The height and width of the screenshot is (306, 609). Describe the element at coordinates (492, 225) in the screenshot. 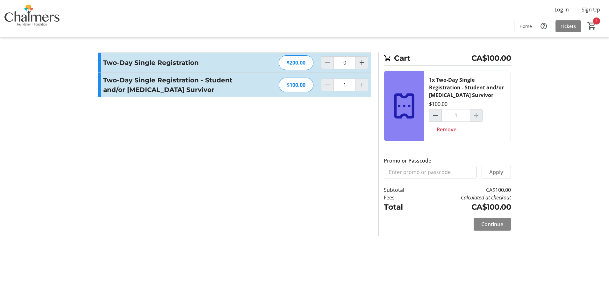

I see `span: Continue` at that location.